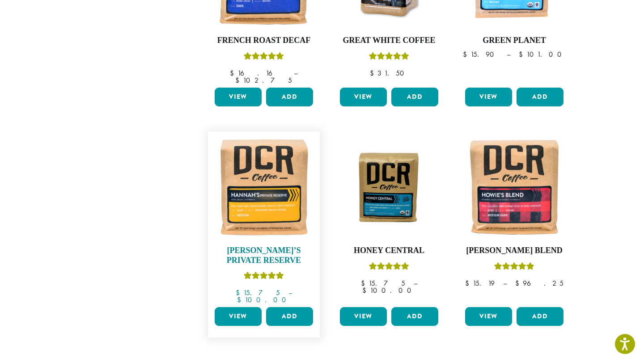  I want to click on bdi: 15.90, so click(480, 54).